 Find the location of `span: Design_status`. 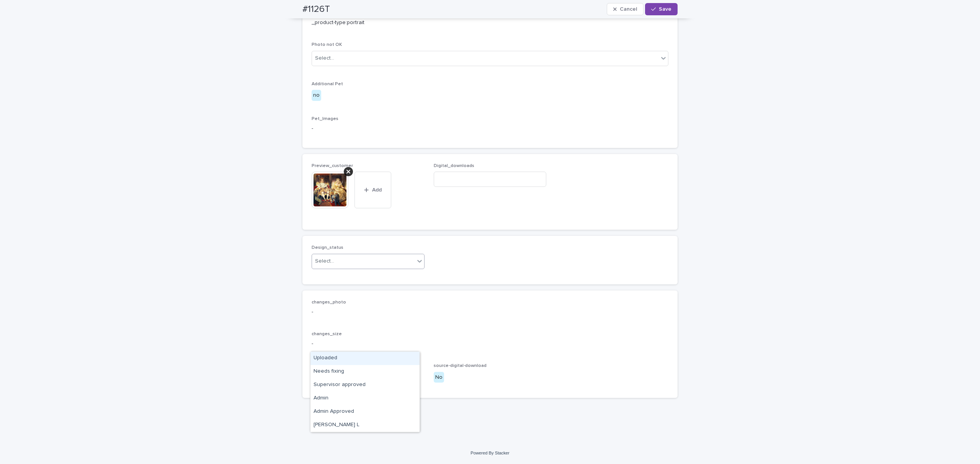

span: Design_status is located at coordinates (327, 248).